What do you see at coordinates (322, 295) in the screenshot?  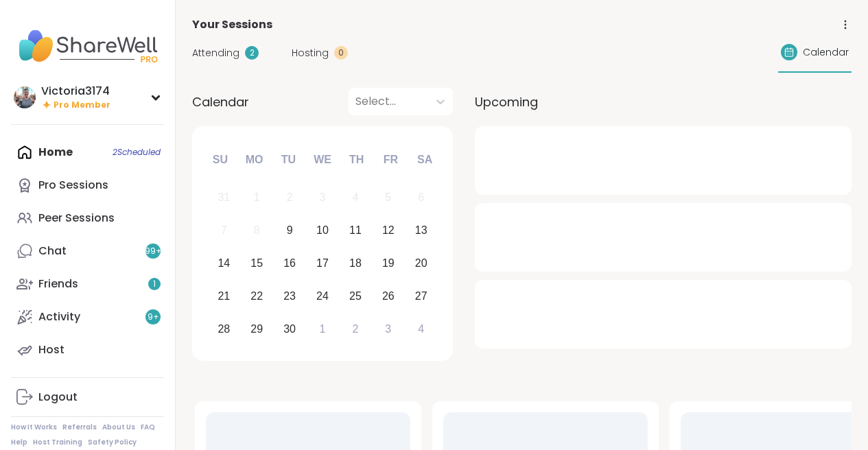 I see `div: 24` at bounding box center [322, 295].